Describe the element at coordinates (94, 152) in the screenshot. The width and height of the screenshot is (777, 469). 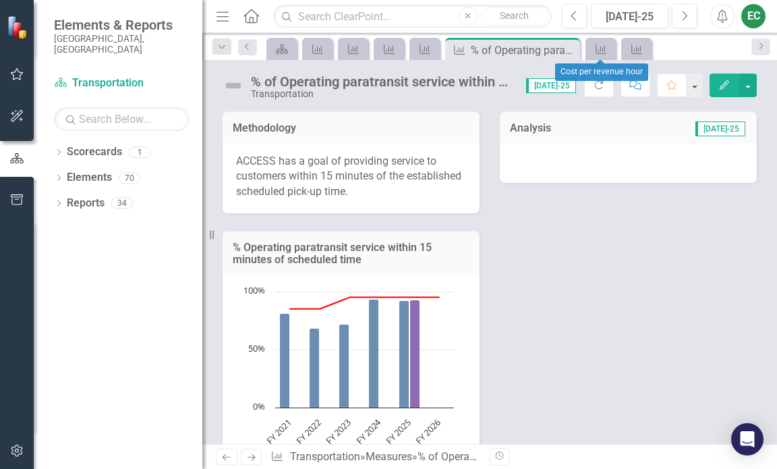
I see `a: Scorecards` at that location.